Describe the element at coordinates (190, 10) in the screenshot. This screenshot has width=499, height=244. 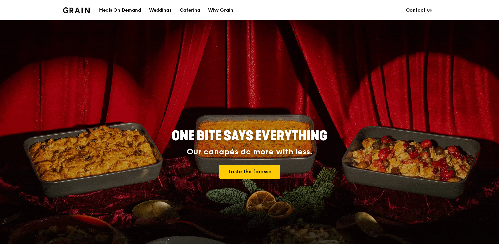
I see `div: Catering` at that location.